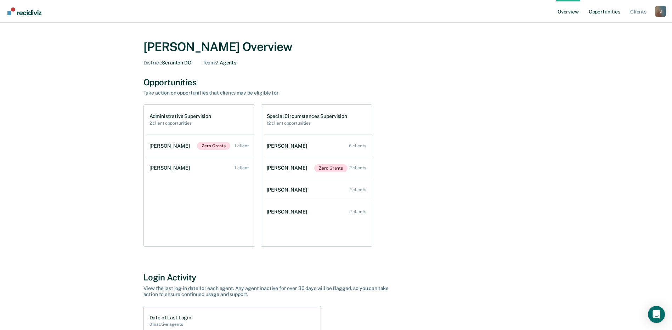  What do you see at coordinates (267, 292) in the screenshot?
I see `div: View the last log-in date for each agent. Any agent inactive for over 30 days will be flagged, so...` at bounding box center [267, 292].